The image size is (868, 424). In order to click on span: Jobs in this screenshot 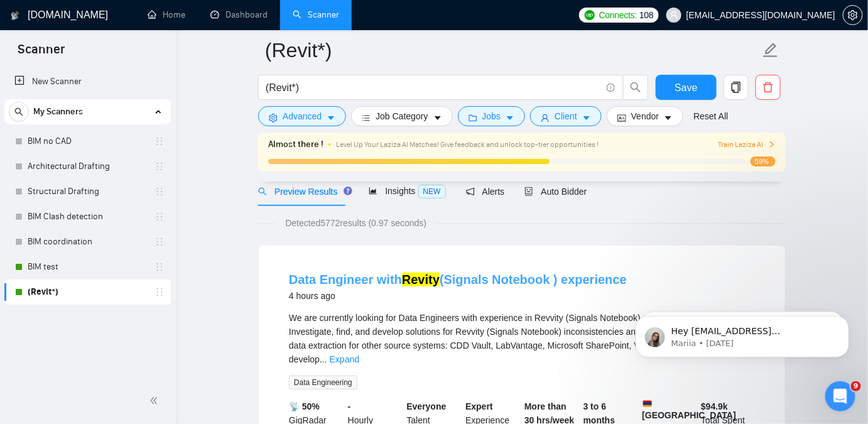, I will do `click(492, 117)`.